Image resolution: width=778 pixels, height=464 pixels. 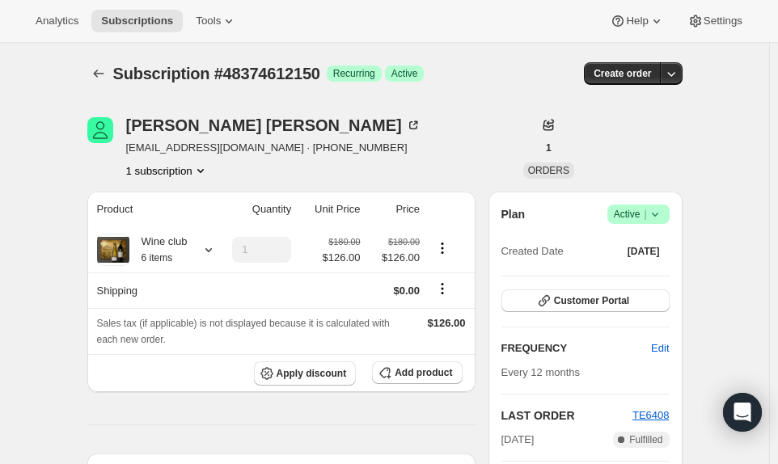 I want to click on span: Lesley Hart, so click(x=100, y=130).